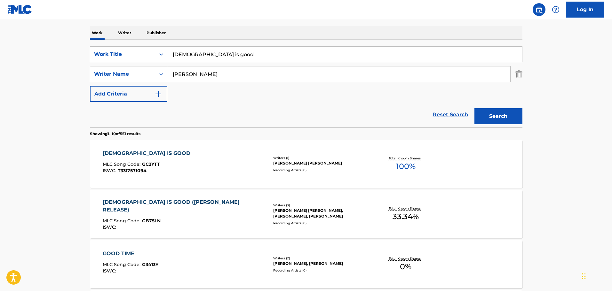 The image size is (612, 291). Describe the element at coordinates (151, 164) in the screenshot. I see `span: GC2YTT` at that location.